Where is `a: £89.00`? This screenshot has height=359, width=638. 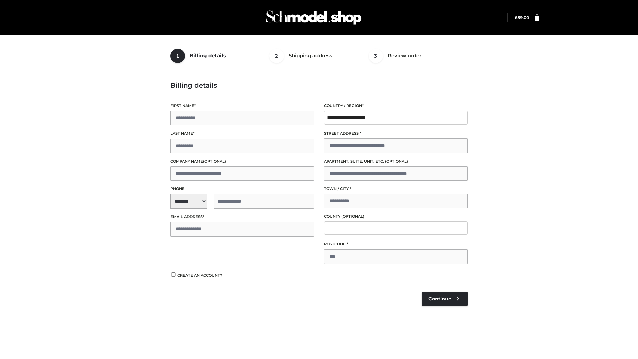
a: £89.00 is located at coordinates (521, 17).